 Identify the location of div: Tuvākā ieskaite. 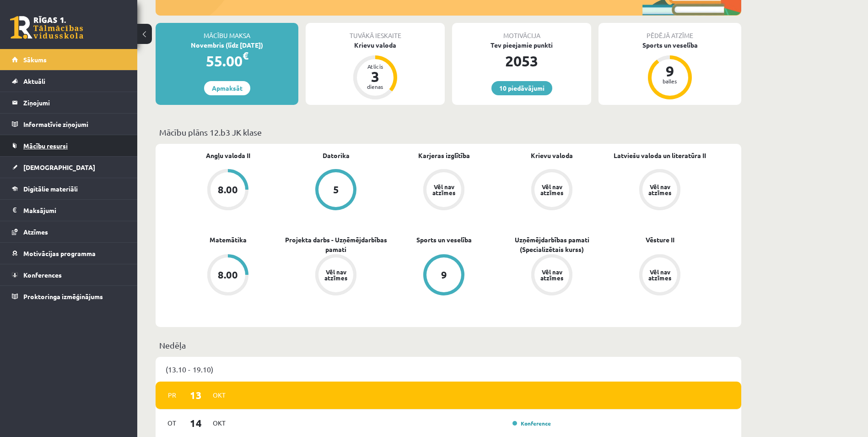
(375, 32).